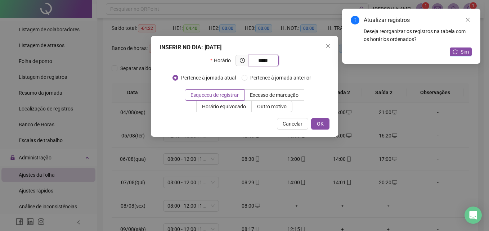  I want to click on button: Close, so click(328, 46).